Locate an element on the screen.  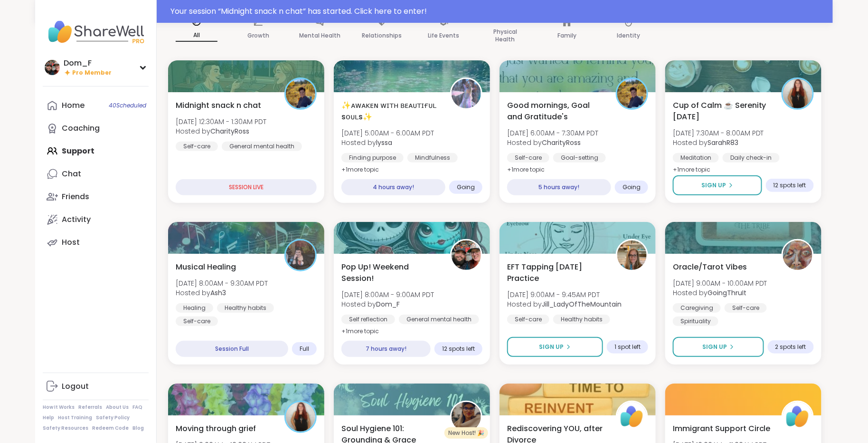
a: Host is located at coordinates (96, 242).